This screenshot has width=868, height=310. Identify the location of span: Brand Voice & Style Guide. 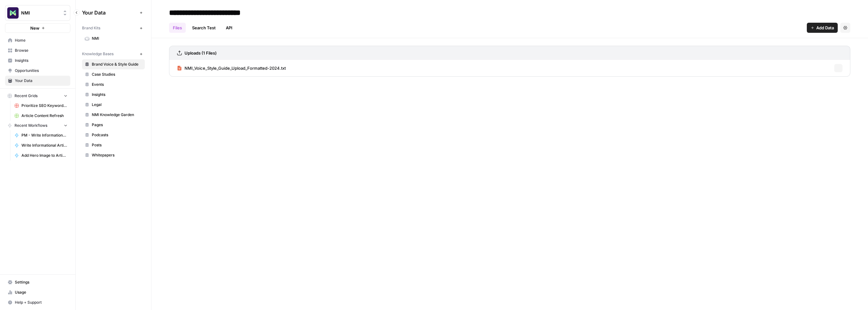
(117, 64).